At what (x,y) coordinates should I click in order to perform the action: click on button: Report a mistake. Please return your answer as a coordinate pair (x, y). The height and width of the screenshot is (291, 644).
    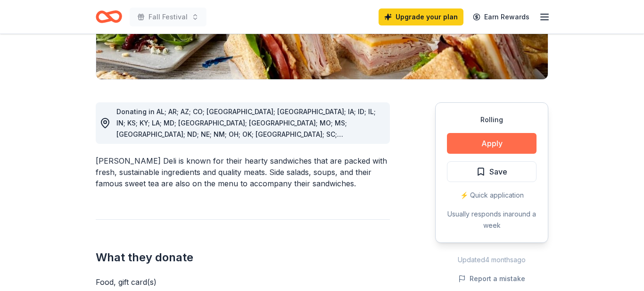
    Looking at the image, I should click on (492, 279).